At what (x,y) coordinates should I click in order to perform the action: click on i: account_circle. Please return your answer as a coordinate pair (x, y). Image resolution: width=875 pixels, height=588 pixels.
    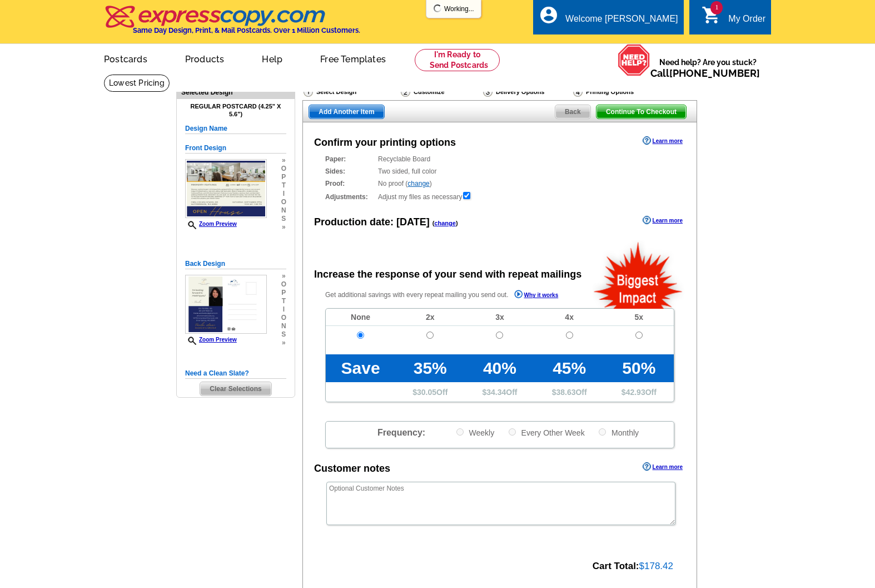
    Looking at the image, I should click on (548, 15).